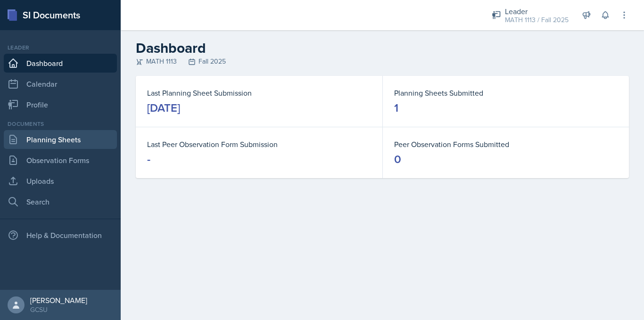 This screenshot has width=644, height=320. I want to click on h2: Dashboard, so click(382, 48).